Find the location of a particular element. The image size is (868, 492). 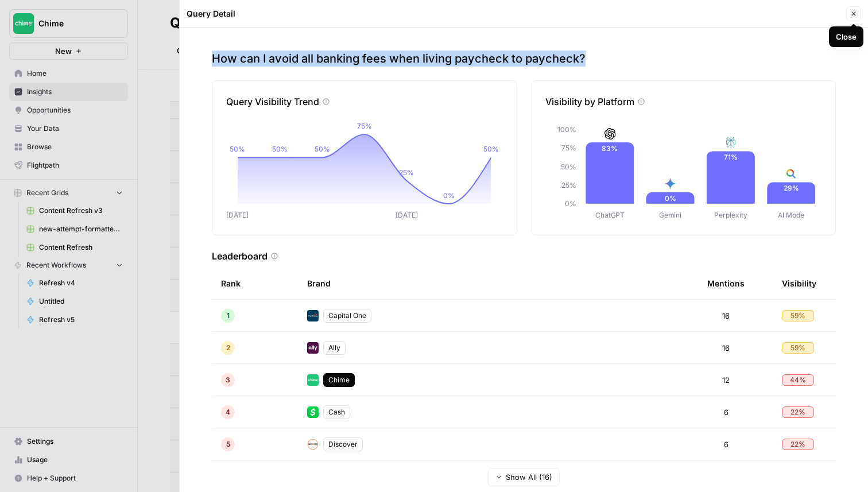

img: 055fm6kq8b5qbl7l3b1dn18gw8jg is located at coordinates (313, 316).